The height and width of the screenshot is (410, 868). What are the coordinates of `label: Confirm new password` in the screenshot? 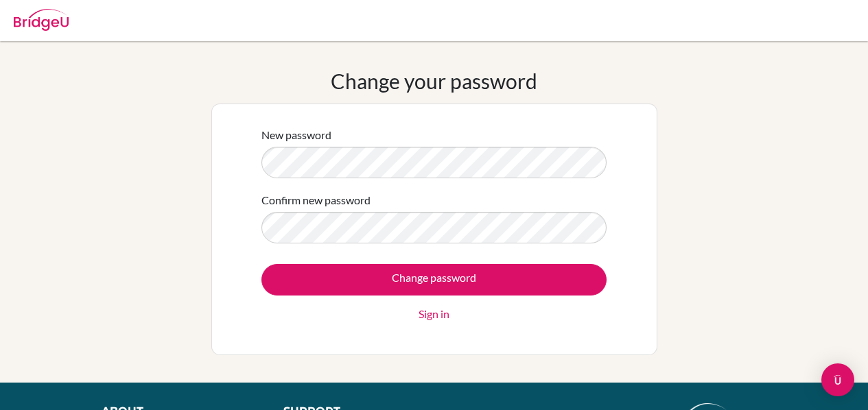 It's located at (316, 200).